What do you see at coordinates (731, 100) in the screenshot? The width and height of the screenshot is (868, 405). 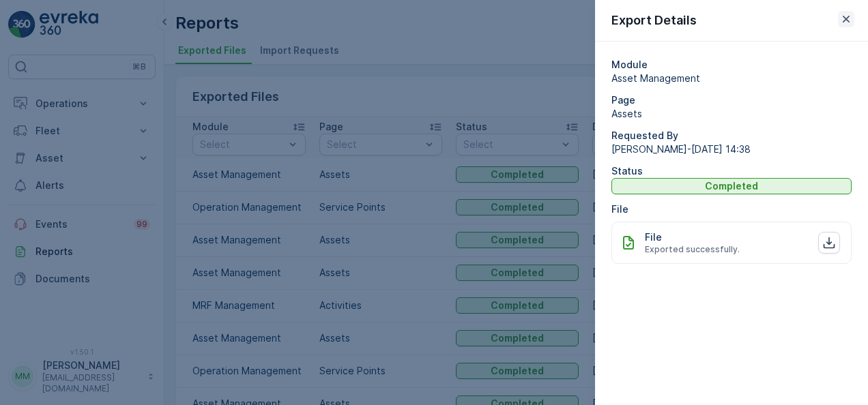 I see `p: Page` at bounding box center [731, 100].